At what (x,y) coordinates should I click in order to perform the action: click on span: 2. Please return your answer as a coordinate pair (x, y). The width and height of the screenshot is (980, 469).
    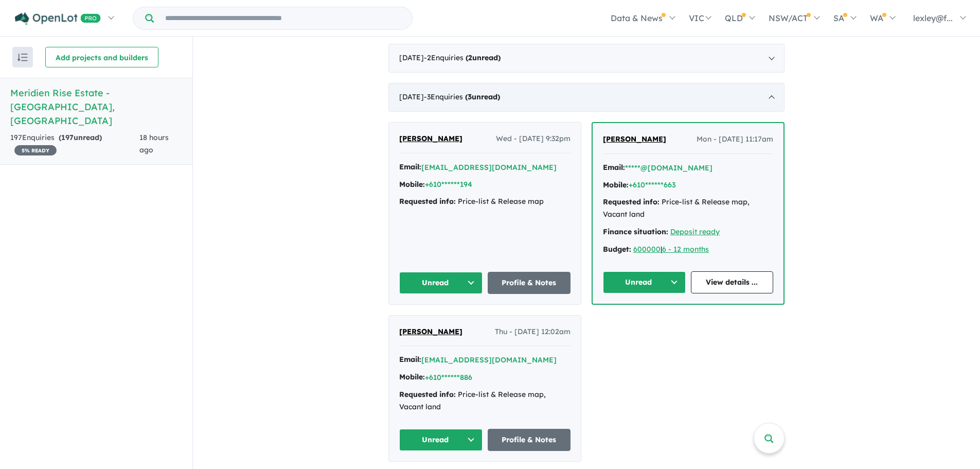
    Looking at the image, I should click on (470, 58).